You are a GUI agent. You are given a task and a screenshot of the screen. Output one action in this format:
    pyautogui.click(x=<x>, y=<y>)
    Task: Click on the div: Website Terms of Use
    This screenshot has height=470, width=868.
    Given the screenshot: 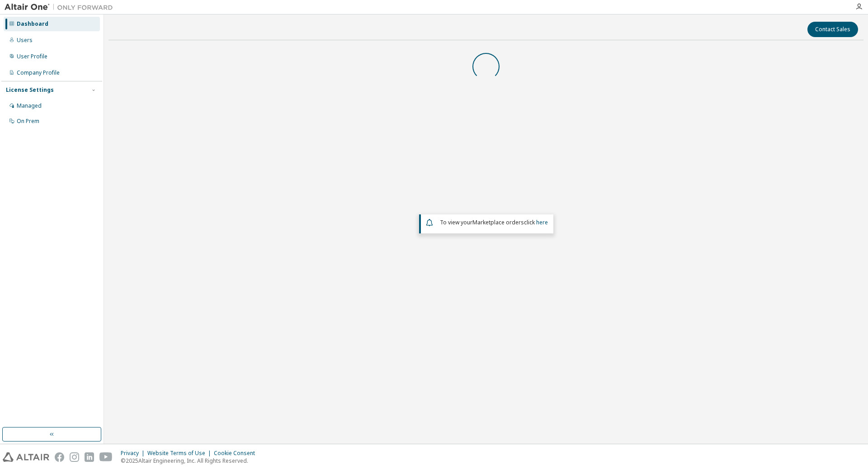 What is the action you would take?
    pyautogui.click(x=181, y=454)
    